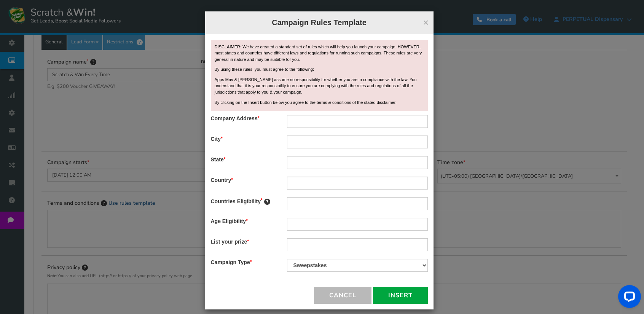  I want to click on button: Open LiveChat chat widget, so click(18, 14).